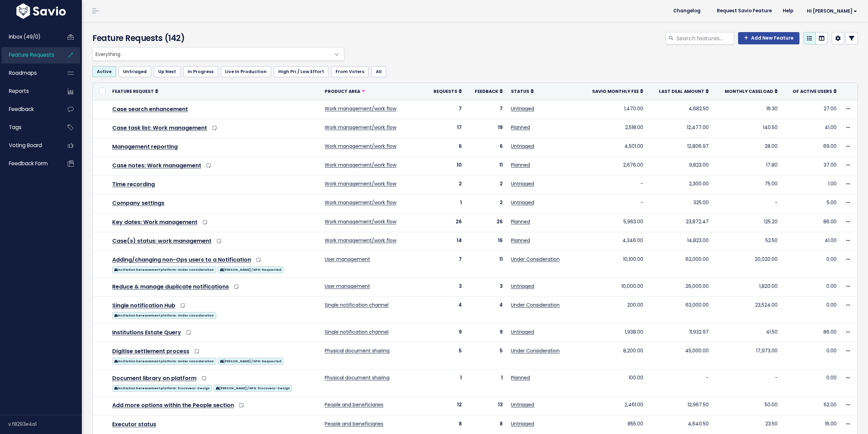  I want to click on img: logo-white.9d6f32f41409.svg, so click(41, 11).